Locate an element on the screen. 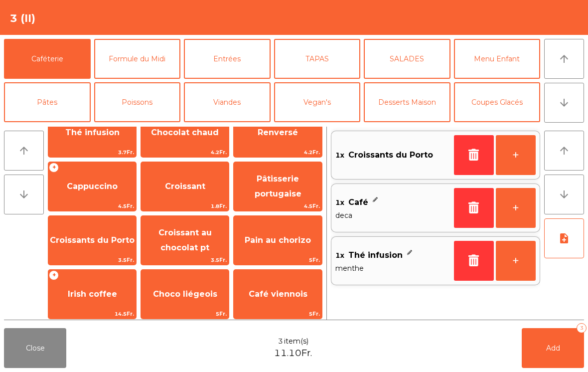 The height and width of the screenshot is (372, 588). span: 3 is located at coordinates (281, 341).